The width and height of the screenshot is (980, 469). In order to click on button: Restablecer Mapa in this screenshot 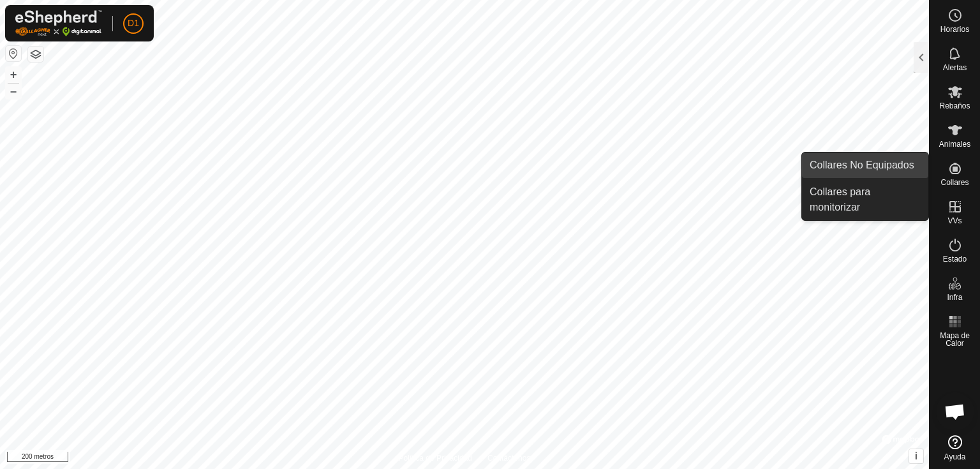, I will do `click(13, 53)`.